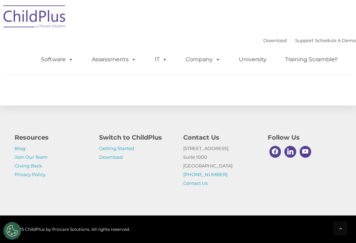  I want to click on a: IT, so click(161, 59).